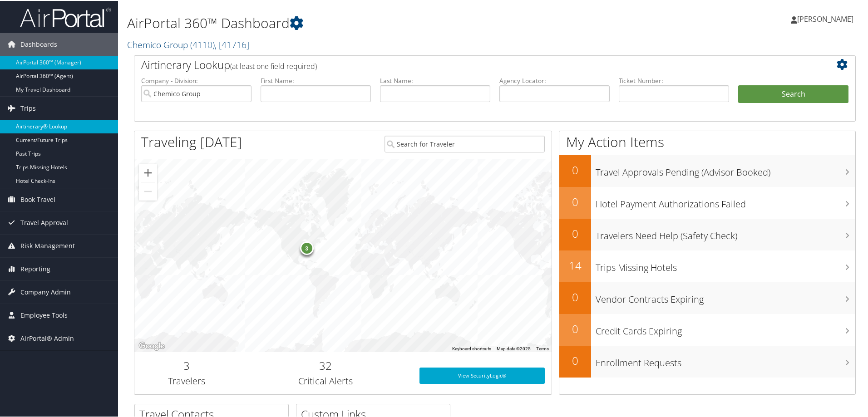  I want to click on h2: Airtinerary Lookup, so click(464, 64).